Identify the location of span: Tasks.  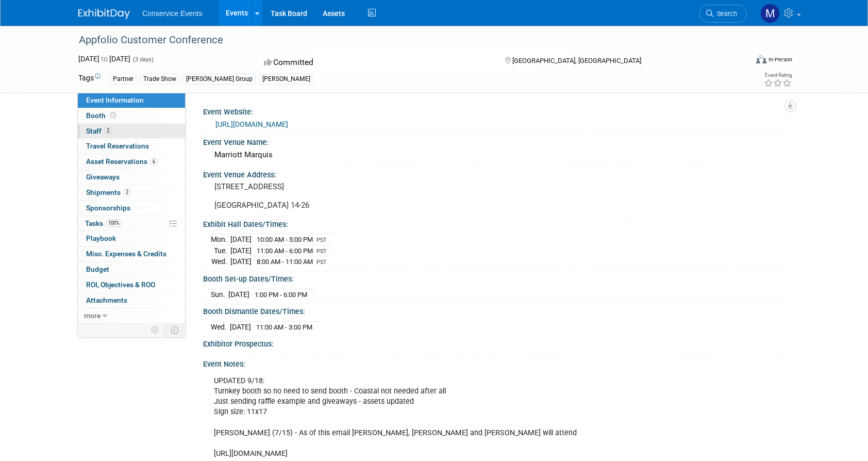
(103, 223).